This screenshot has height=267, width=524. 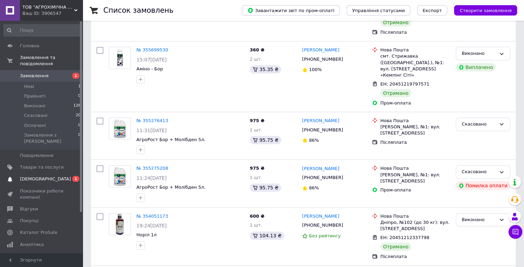 What do you see at coordinates (415, 190) in the screenshot?
I see `div: Пром-оплата` at bounding box center [415, 190].